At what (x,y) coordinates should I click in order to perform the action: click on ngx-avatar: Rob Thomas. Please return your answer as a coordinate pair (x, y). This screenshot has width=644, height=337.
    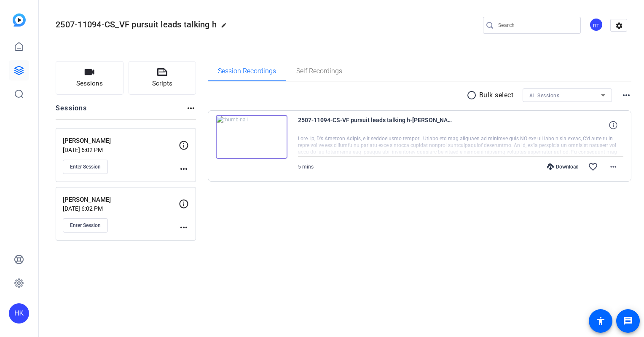
    Looking at the image, I should click on (597, 25).